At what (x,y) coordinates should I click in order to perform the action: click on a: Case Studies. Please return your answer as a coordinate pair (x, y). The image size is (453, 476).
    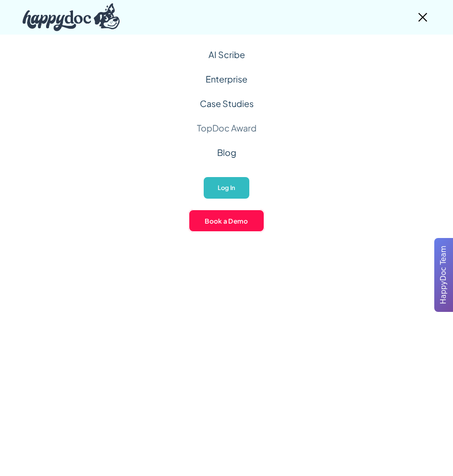
    Looking at the image, I should click on (227, 103).